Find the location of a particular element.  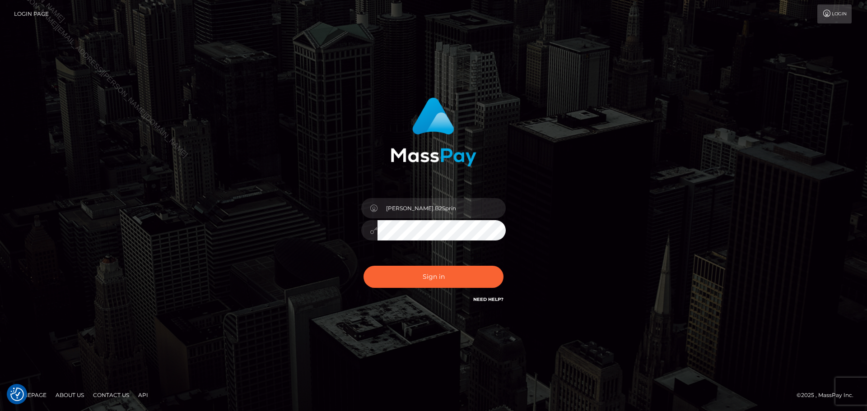

a: Contact Us is located at coordinates (111, 395).